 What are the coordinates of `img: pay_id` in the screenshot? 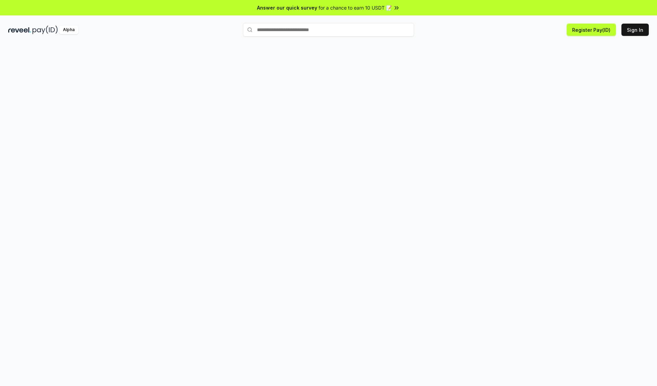 It's located at (45, 30).